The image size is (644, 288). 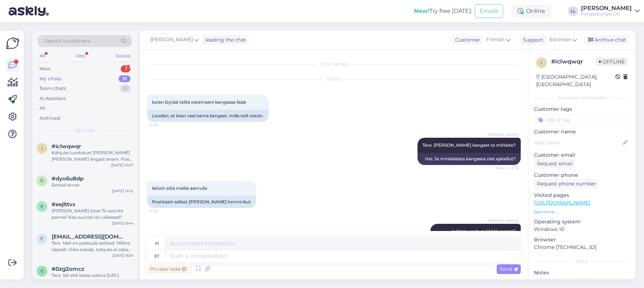 I want to click on div: Request phone number, so click(x=566, y=184).